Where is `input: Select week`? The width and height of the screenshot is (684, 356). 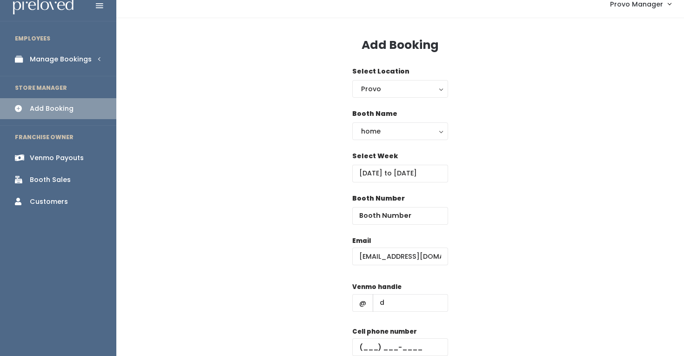
input: Select week is located at coordinates (400, 174).